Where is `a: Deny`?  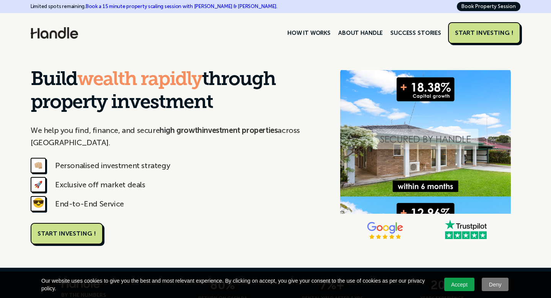 a: Deny is located at coordinates (495, 284).